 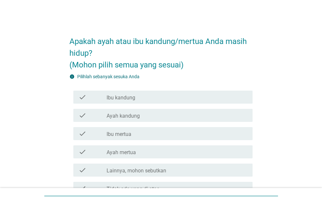 I want to click on label: Ayah mertua, so click(x=121, y=152).